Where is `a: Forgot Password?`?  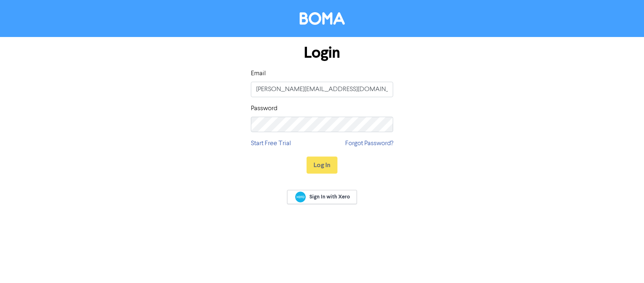
a: Forgot Password? is located at coordinates (369, 144).